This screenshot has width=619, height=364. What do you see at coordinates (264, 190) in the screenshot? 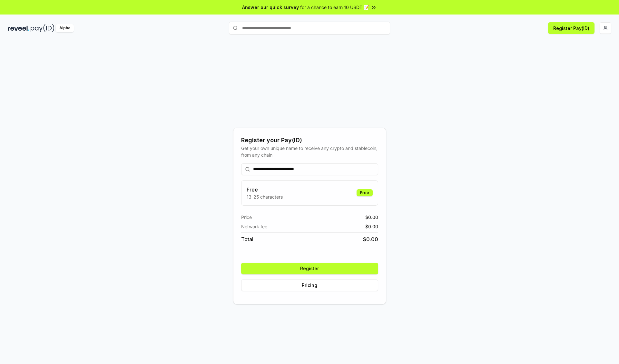
I see `h3: Free` at bounding box center [264, 190].